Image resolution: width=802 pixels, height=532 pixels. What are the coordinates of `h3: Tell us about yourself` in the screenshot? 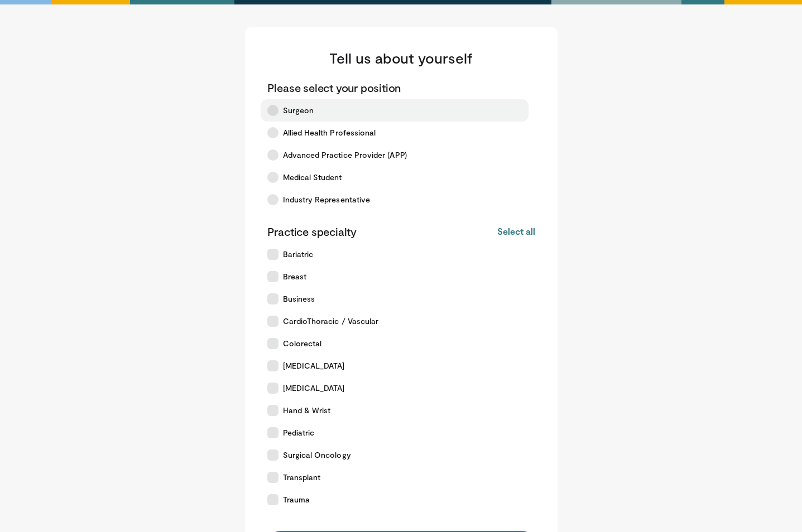 It's located at (402, 58).